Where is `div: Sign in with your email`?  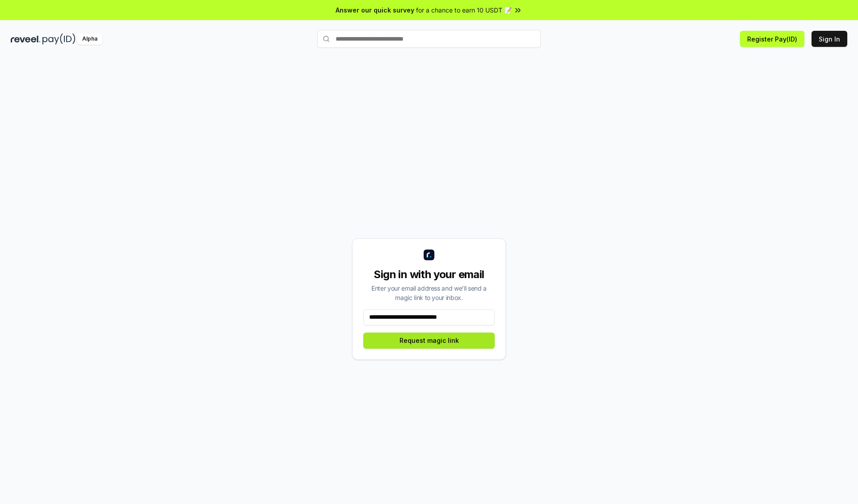
div: Sign in with your email is located at coordinates (429, 274).